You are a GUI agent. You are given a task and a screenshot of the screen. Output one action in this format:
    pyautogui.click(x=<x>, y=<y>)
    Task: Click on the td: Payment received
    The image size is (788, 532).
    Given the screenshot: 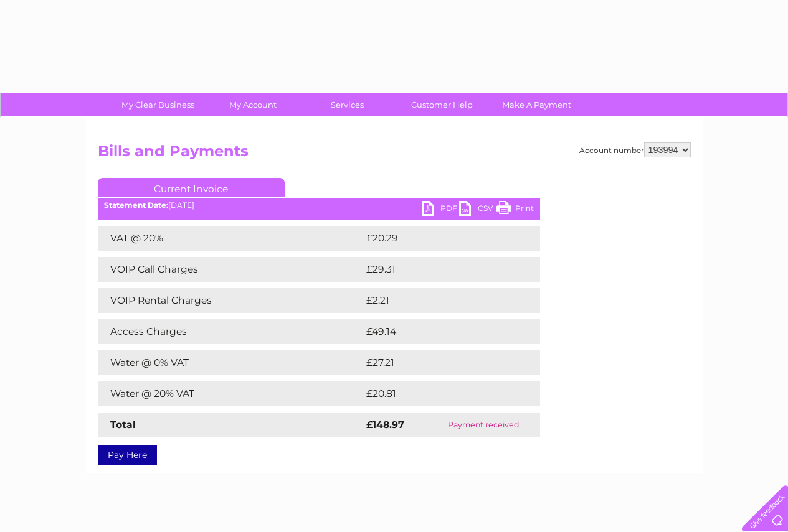 What is the action you would take?
    pyautogui.click(x=483, y=425)
    